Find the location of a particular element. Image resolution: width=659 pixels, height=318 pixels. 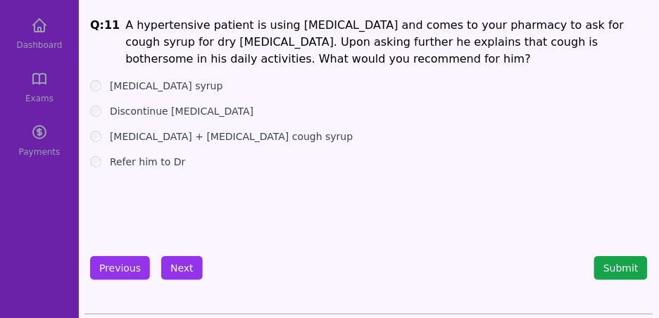

h1: Q: 11 is located at coordinates (105, 42).